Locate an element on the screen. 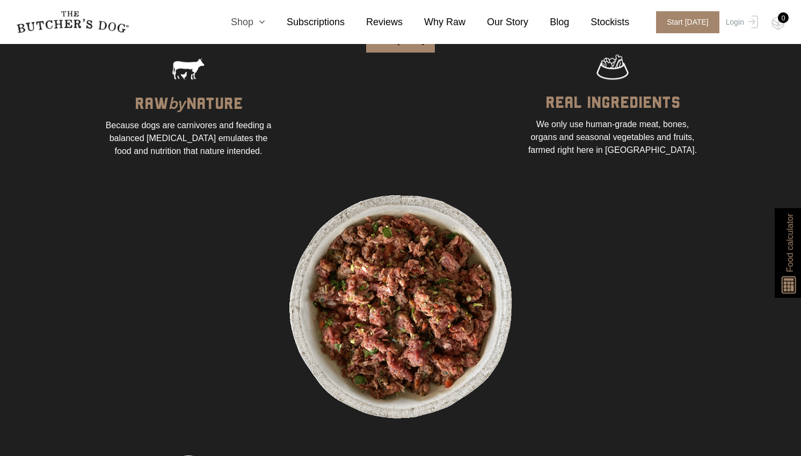 Image resolution: width=801 pixels, height=456 pixels. img: TBD_Cart-Empty.png is located at coordinates (778, 23).